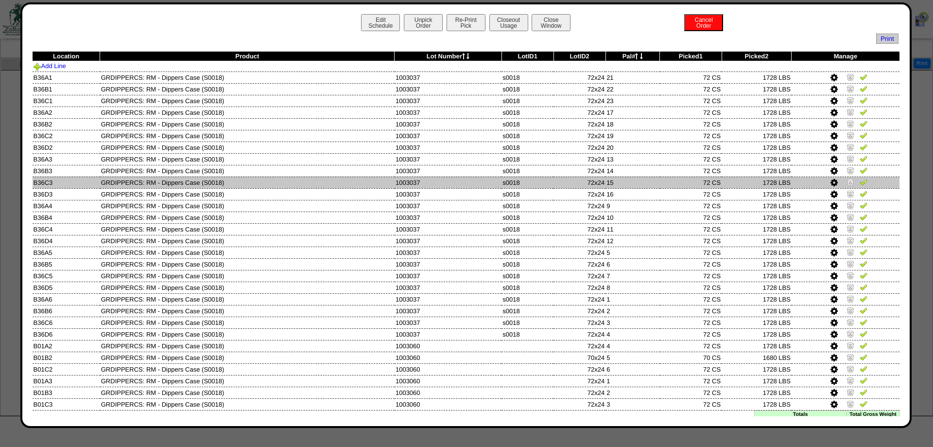 This screenshot has width=933, height=447. What do you see at coordinates (66, 194) in the screenshot?
I see `td: B36D3` at bounding box center [66, 194].